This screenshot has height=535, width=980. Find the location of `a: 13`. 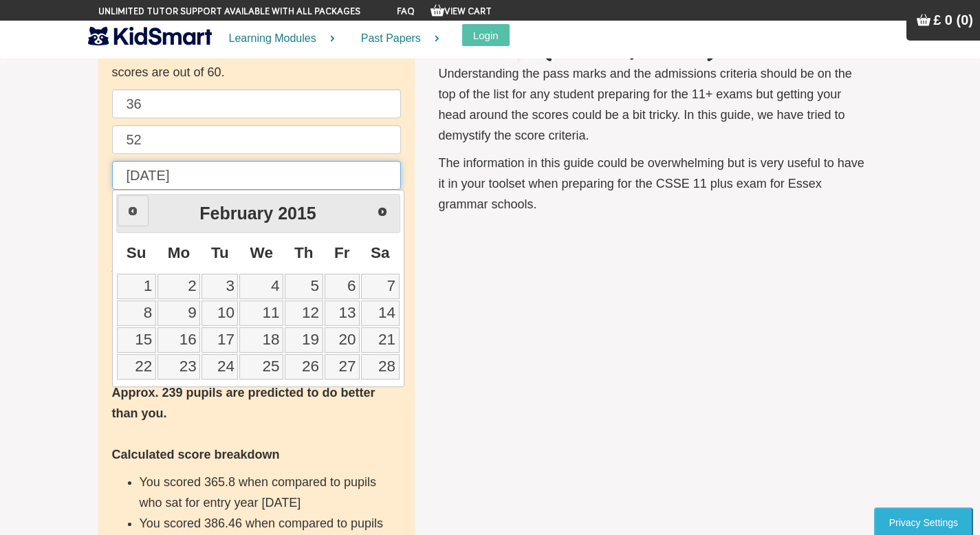

a: 13 is located at coordinates (342, 313).